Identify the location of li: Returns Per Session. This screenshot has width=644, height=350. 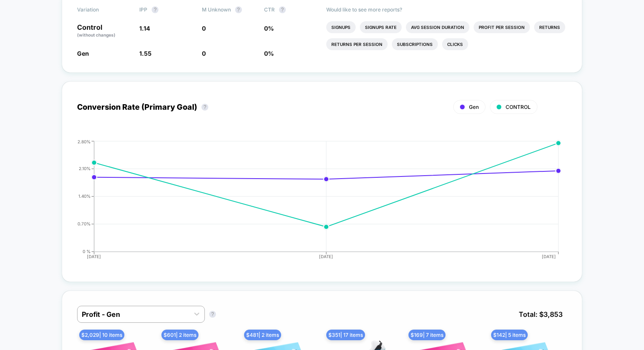
(357, 44).